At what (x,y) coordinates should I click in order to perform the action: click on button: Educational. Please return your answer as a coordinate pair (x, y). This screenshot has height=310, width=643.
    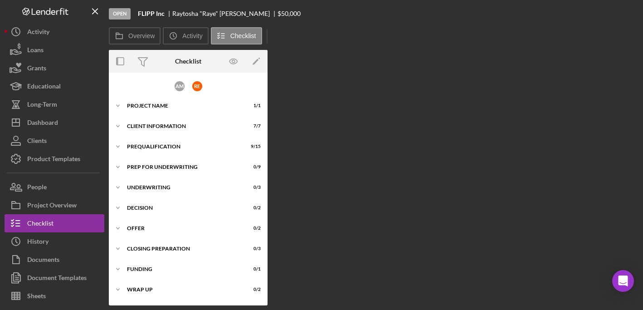
    Looking at the image, I should click on (54, 86).